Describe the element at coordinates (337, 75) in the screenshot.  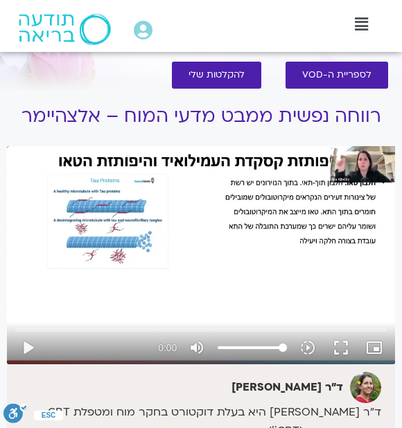
I see `span: לספריית ה-VOD` at that location.